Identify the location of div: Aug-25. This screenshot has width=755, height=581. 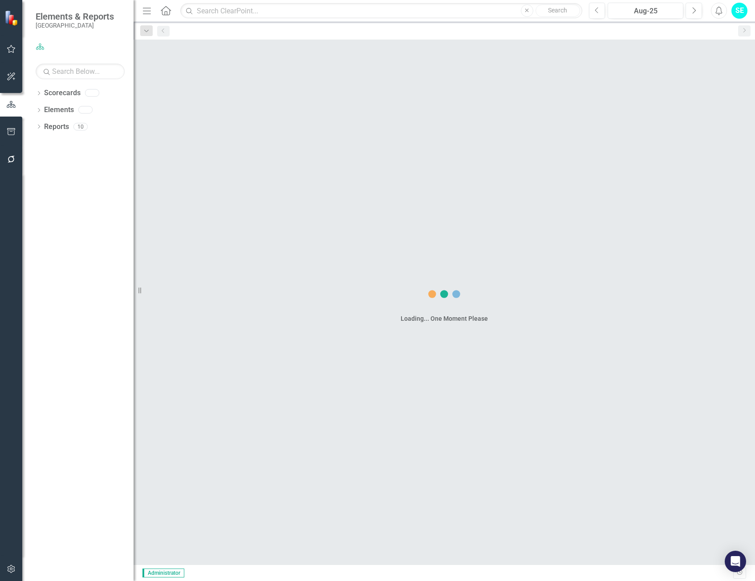
(645, 11).